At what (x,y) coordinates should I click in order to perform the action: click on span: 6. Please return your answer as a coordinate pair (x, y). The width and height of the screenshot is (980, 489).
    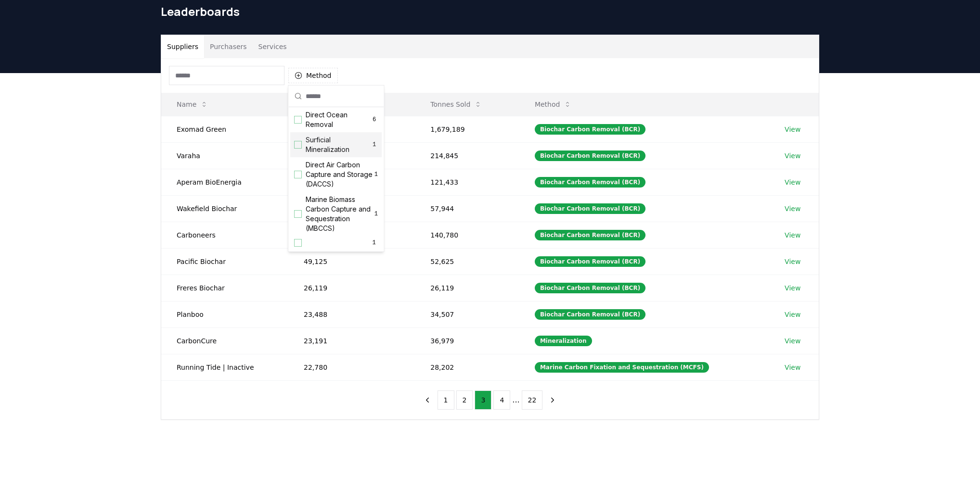
    Looking at the image, I should click on (374, 120).